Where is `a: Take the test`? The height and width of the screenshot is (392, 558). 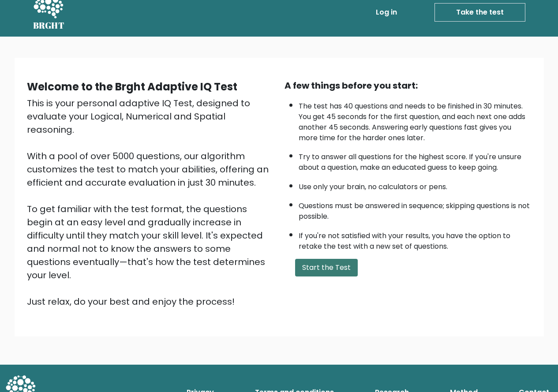 a: Take the test is located at coordinates (480, 13).